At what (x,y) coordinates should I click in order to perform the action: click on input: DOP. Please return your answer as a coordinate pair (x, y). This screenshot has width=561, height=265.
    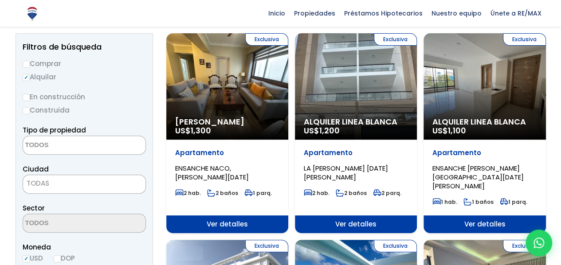
    Looking at the image, I should click on (57, 259).